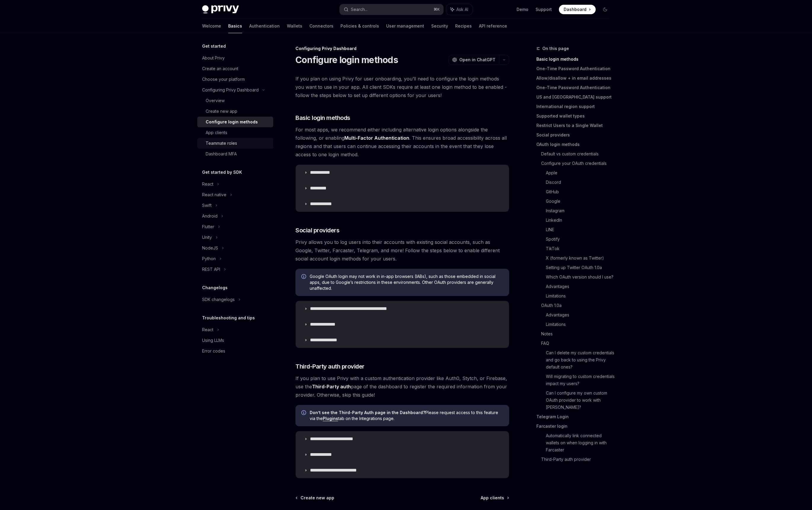  Describe the element at coordinates (221, 154) in the screenshot. I see `div: Dashboard MFA` at that location.